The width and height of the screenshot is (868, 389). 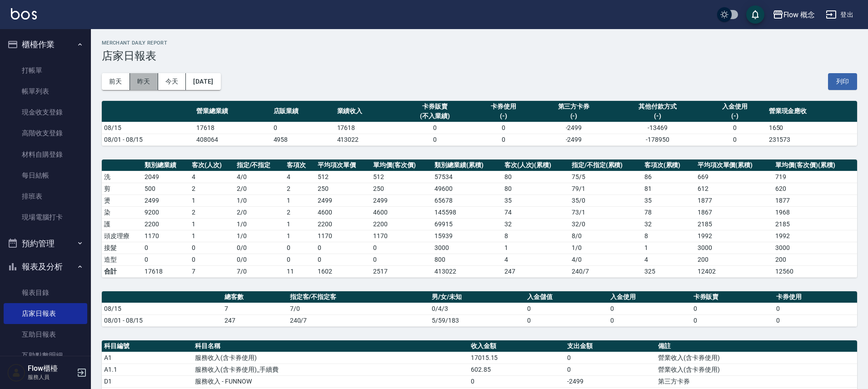 I want to click on td: 營業收入(含卡券使用), so click(x=757, y=369).